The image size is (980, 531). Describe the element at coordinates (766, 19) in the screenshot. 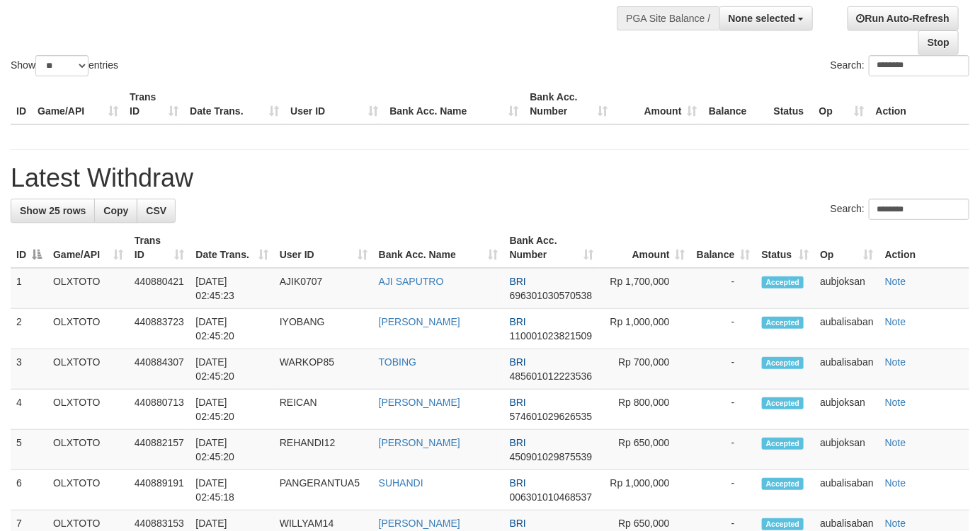

I see `button: None selected` at that location.